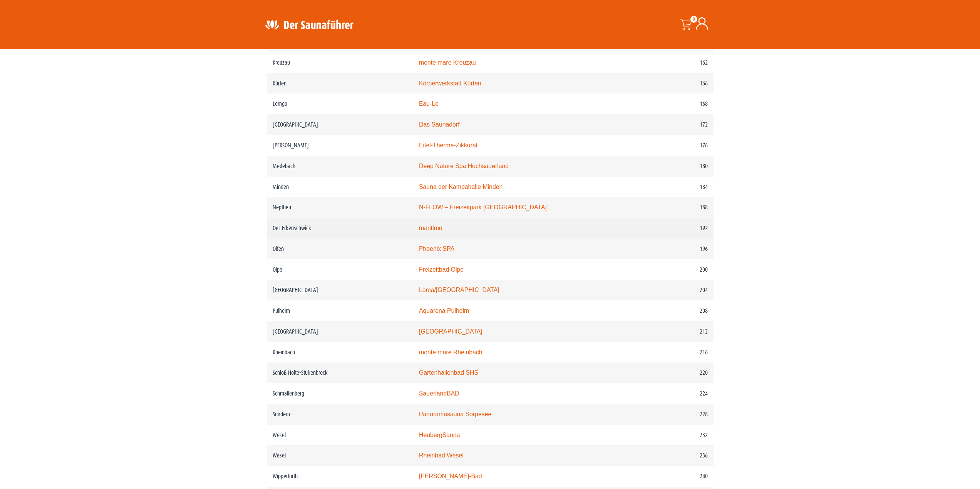 This screenshot has height=489, width=980. What do you see at coordinates (673, 353) in the screenshot?
I see `td: 216` at bounding box center [673, 353].